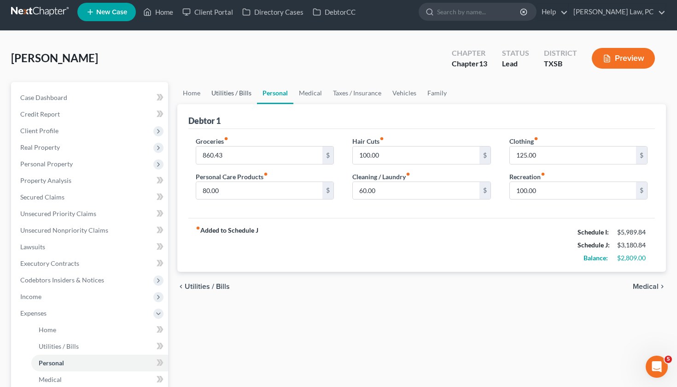 The width and height of the screenshot is (677, 387). I want to click on strong: Schedule I:, so click(593, 232).